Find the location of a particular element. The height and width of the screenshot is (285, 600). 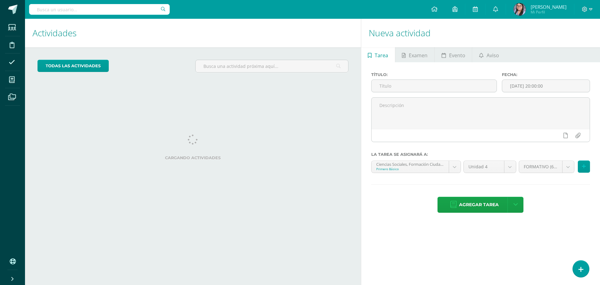

span: Mi Perfil is located at coordinates (549, 12).